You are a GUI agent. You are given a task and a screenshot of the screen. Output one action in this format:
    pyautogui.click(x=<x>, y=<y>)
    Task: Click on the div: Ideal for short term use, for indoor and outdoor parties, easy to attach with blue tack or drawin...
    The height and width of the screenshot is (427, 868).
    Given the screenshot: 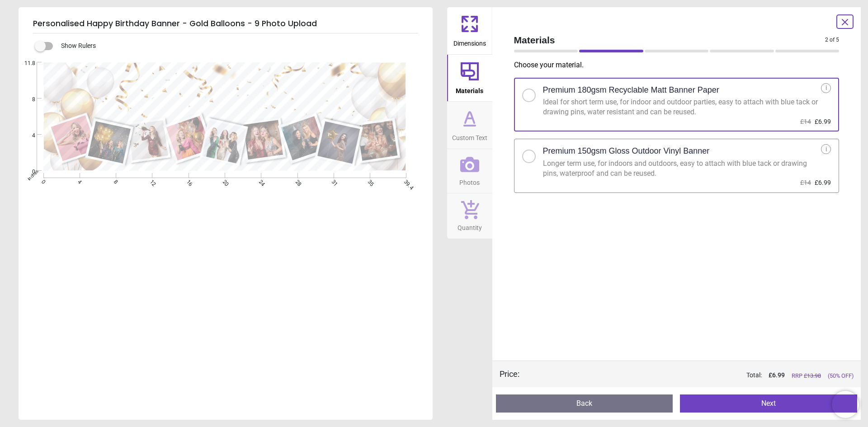 What is the action you would take?
    pyautogui.click(x=682, y=107)
    